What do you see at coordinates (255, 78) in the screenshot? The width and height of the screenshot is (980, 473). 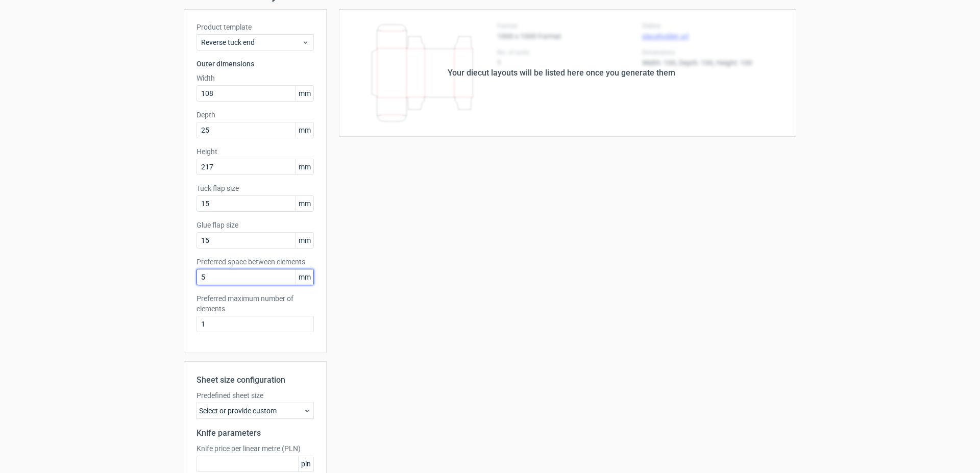 I see `label: Width` at bounding box center [255, 78].